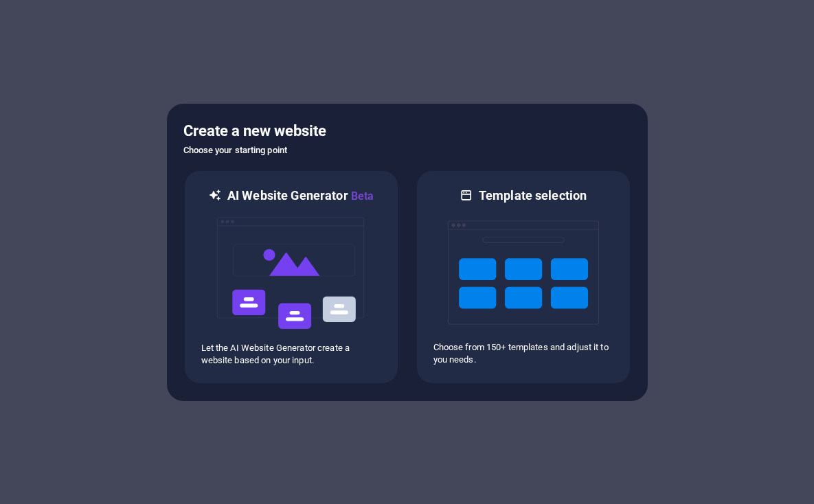 The image size is (814, 504). What do you see at coordinates (407, 131) in the screenshot?
I see `h5: Create a new website` at bounding box center [407, 131].